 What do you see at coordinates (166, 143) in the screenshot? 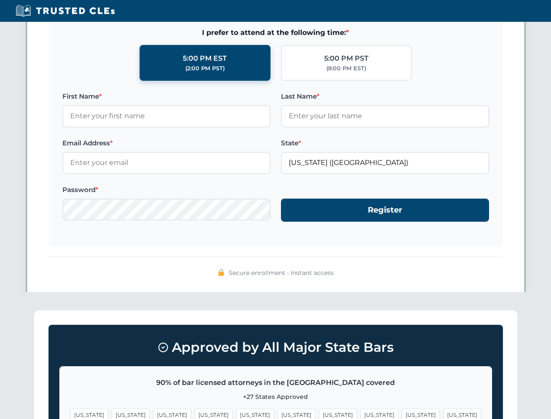
I see `label: Email Address` at bounding box center [166, 143].